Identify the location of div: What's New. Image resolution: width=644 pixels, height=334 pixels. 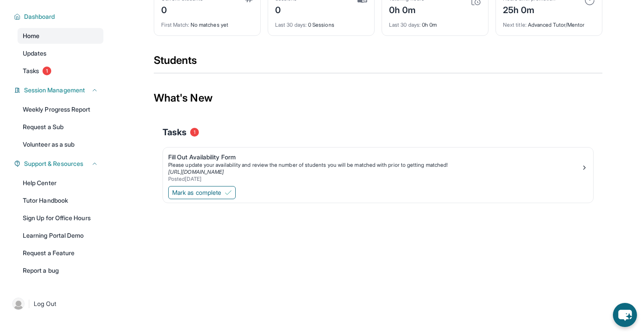
(378, 98).